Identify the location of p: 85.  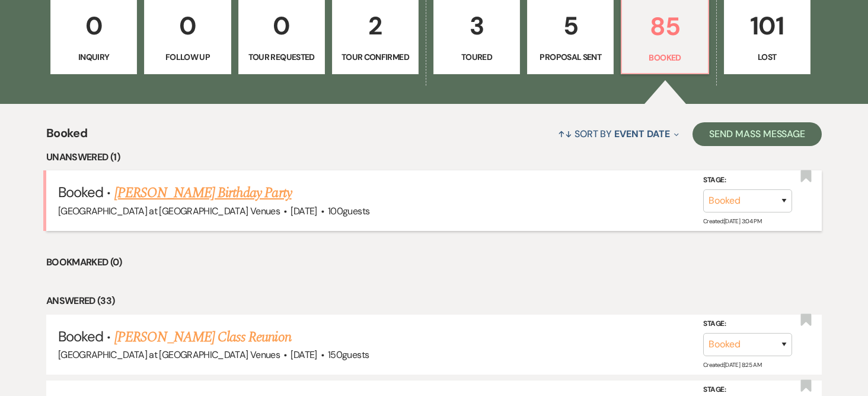
(665, 26).